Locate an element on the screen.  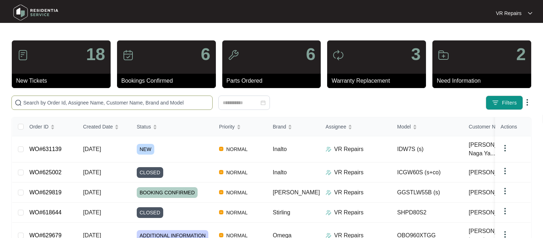
button: filter iconFilters is located at coordinates (504, 103).